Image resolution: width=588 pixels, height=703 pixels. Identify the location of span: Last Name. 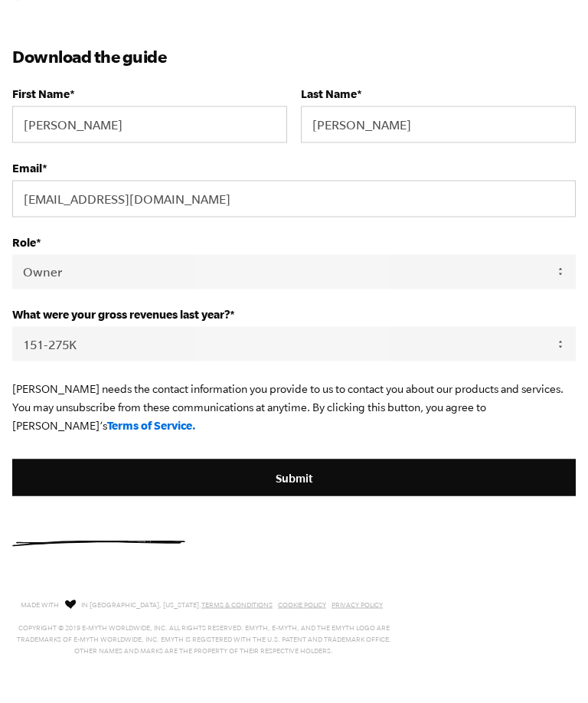
(329, 94).